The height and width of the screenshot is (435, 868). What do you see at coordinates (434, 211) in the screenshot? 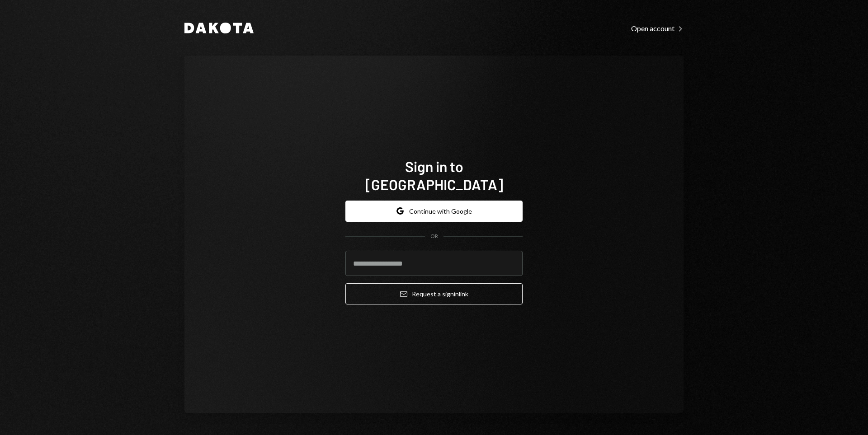
I see `button: Continue with Google` at bounding box center [434, 211].